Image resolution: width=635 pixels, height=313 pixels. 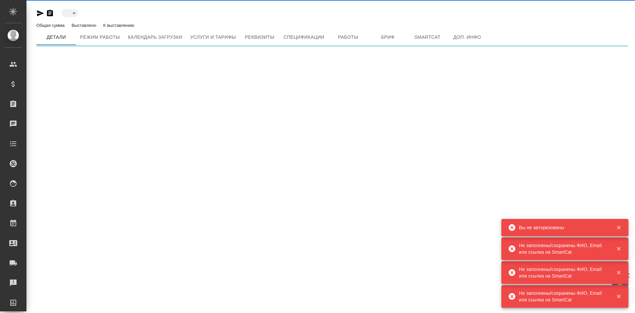 I want to click on span: Доп. инфо, so click(x=467, y=37).